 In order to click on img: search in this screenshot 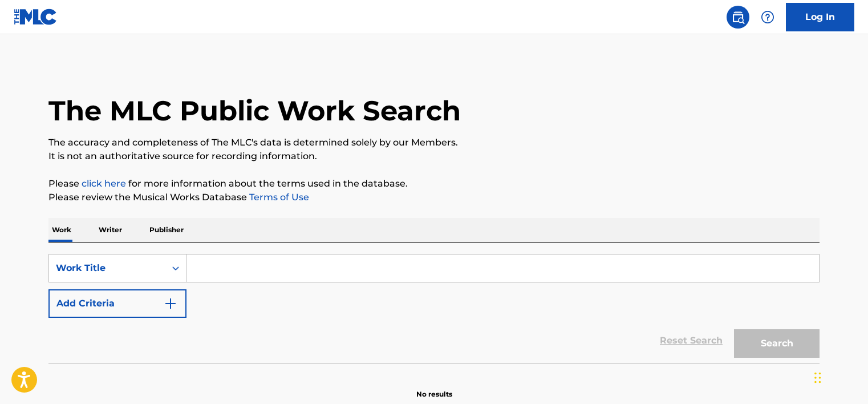, I will do `click(739, 17)`.